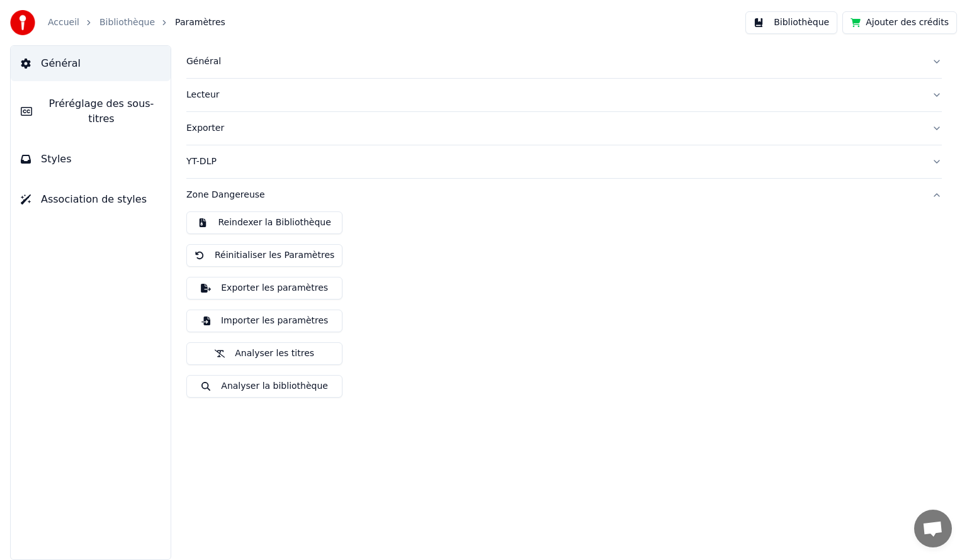  What do you see at coordinates (265, 289) in the screenshot?
I see `button: Exporter les paramètres` at bounding box center [265, 289].